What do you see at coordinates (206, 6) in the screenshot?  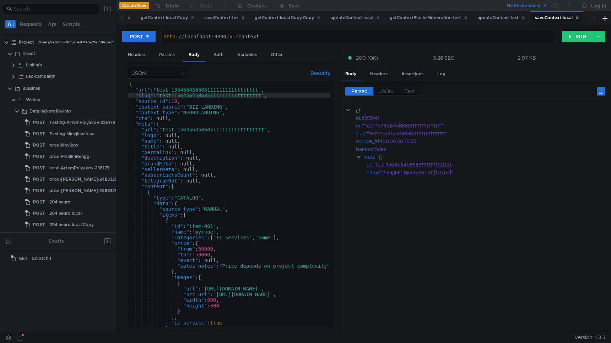 I see `div: Redo` at bounding box center [206, 6].